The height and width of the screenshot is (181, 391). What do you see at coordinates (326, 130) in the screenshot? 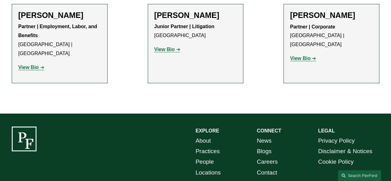
I see `strong: LEGAL` at bounding box center [326, 130].